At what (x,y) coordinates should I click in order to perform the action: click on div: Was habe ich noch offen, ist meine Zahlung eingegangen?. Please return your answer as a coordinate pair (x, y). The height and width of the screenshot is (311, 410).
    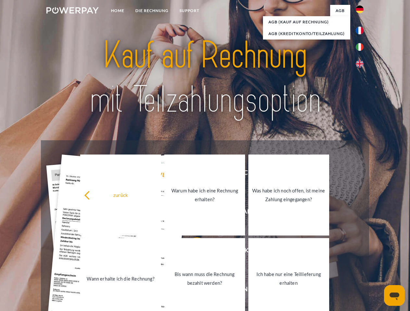
    Looking at the image, I should click on (288, 195).